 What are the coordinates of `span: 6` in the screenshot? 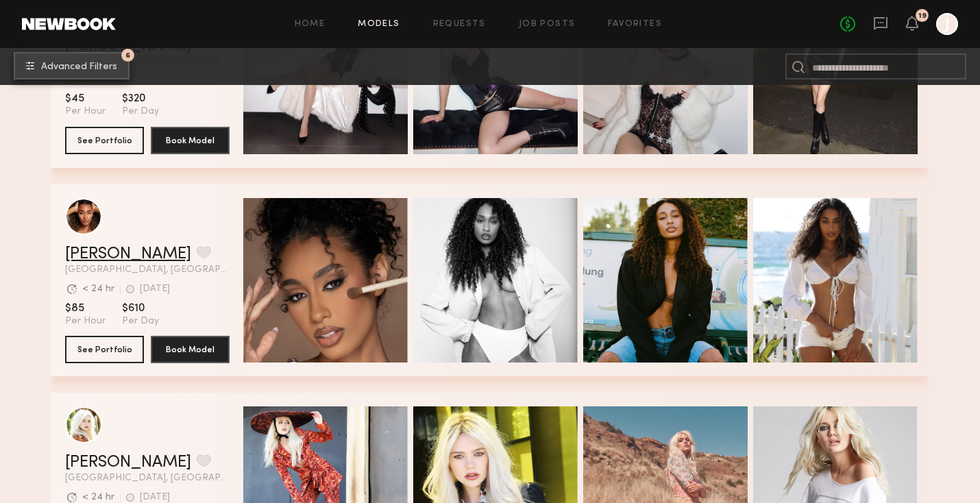 It's located at (127, 55).